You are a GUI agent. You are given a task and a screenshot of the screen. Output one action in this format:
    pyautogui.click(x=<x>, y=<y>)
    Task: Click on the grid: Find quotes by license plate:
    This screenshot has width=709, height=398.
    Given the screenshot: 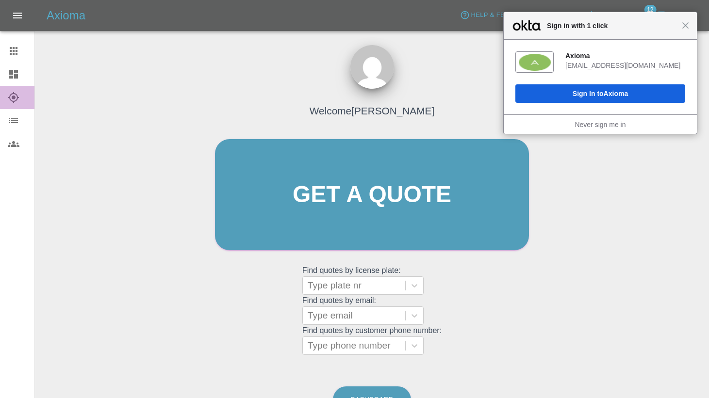 What is the action you would take?
    pyautogui.click(x=372, y=280)
    